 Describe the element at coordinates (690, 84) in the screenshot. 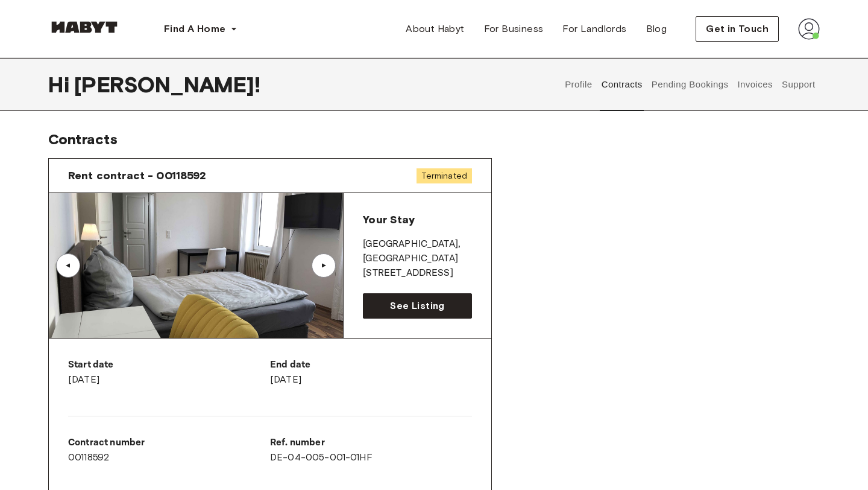

I see `button: Pending Bookings` at that location.